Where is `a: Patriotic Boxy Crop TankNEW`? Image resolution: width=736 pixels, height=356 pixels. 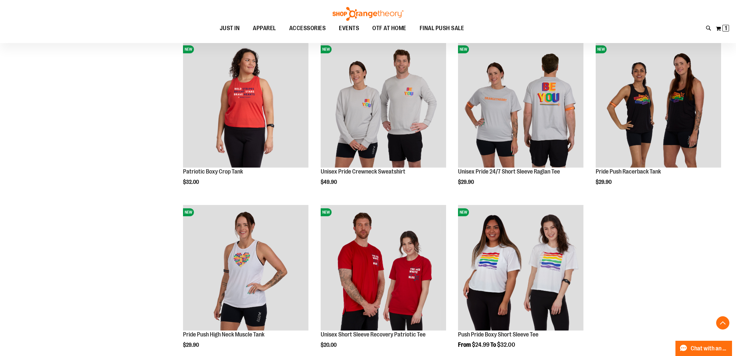
a: Patriotic Boxy Crop TankNEW is located at coordinates (245, 105).